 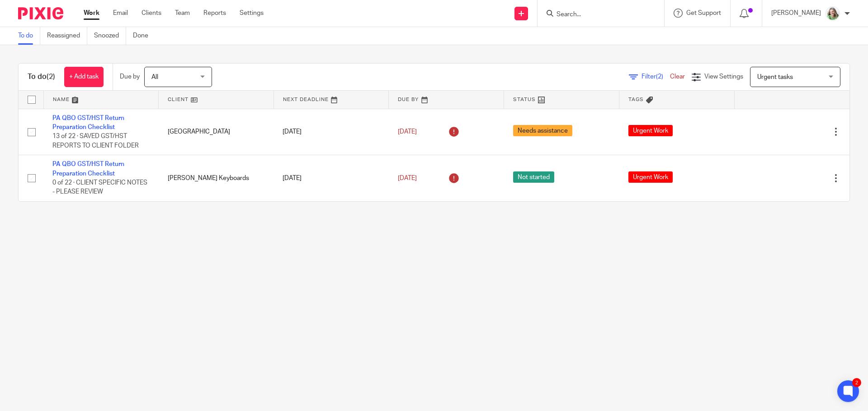 I want to click on a: Reports, so click(x=214, y=14).